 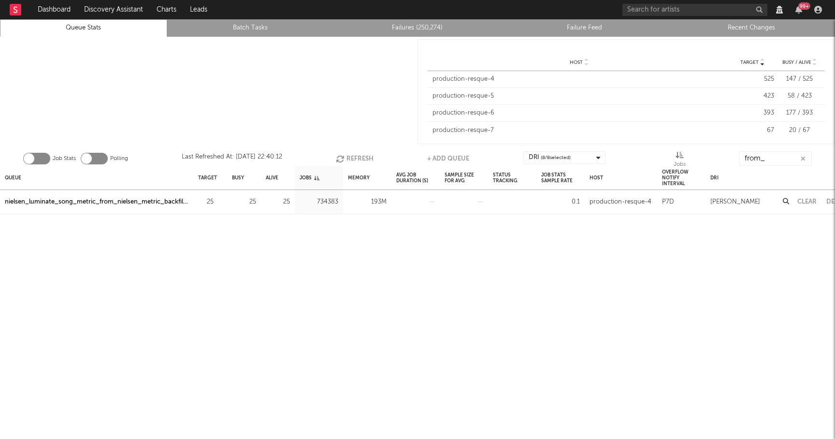 What do you see at coordinates (579, 96) in the screenshot?
I see `div: production-resque-5` at bounding box center [579, 96].